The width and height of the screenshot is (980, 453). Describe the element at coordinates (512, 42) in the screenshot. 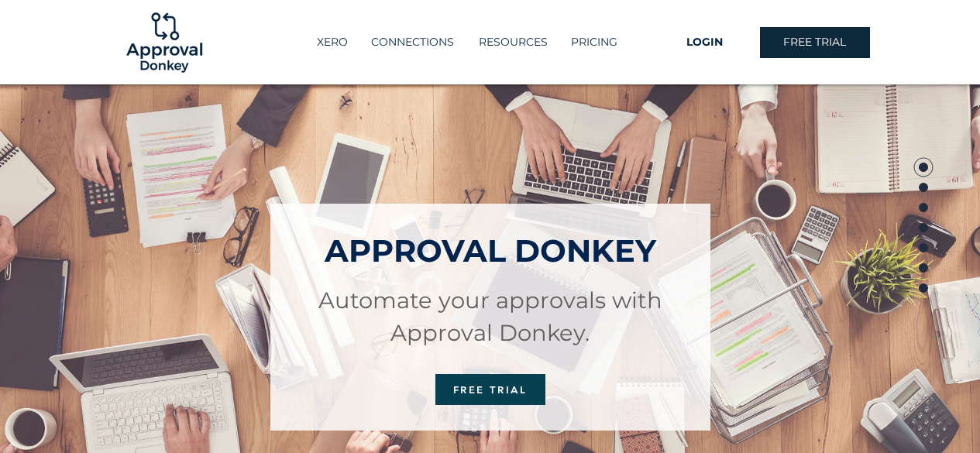

I see `div: RESOURCES` at that location.